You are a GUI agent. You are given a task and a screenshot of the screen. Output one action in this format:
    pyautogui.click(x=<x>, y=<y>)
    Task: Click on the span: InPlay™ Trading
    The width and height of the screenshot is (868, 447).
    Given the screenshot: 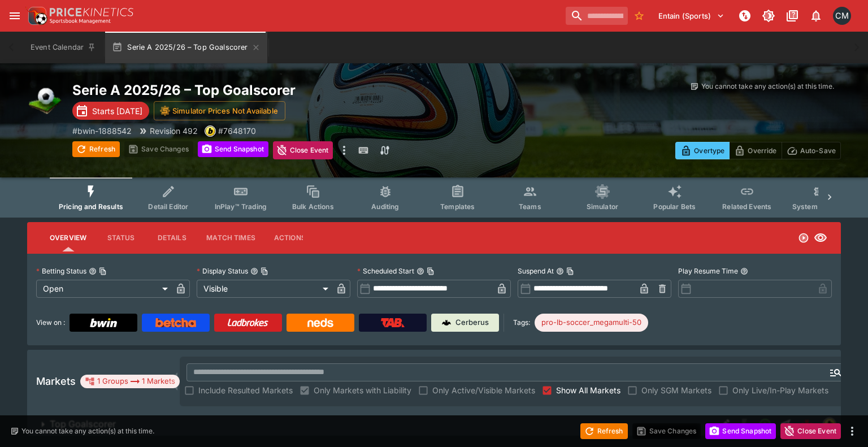 What is the action you would take?
    pyautogui.click(x=241, y=206)
    